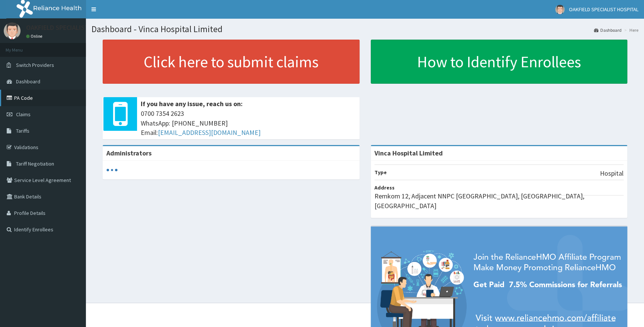  What do you see at coordinates (499, 62) in the screenshot?
I see `a: How to Identify Enrollees` at bounding box center [499, 62].